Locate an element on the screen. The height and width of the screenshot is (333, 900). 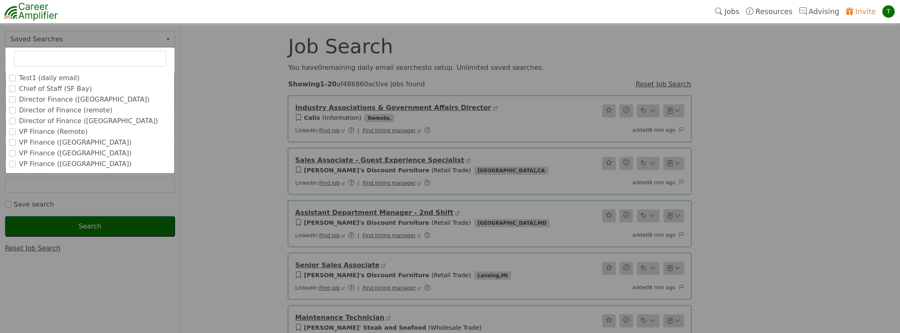
a: Advising is located at coordinates (819, 12).